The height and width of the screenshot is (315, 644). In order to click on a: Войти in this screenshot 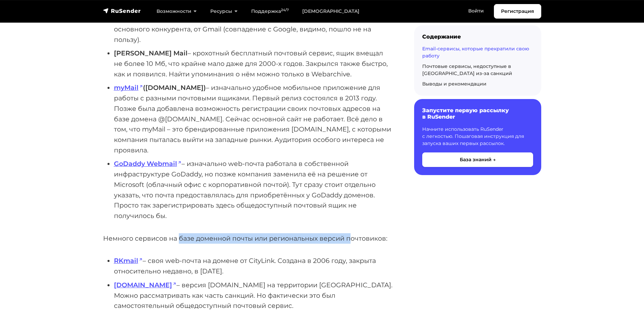, I will do `click(476, 11)`.